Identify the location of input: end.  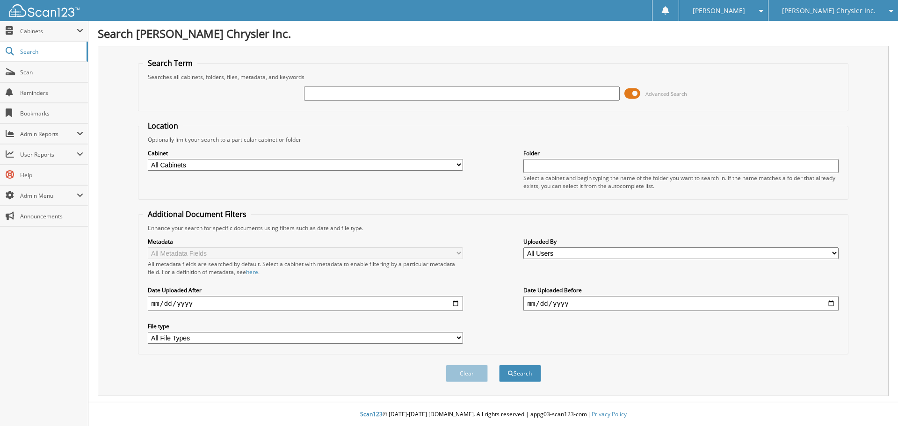
(681, 304).